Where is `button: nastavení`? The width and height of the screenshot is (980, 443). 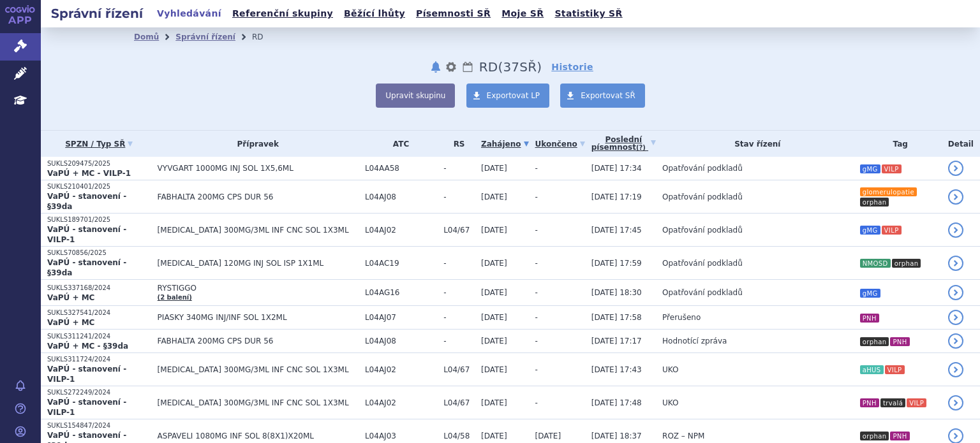
button: nastavení is located at coordinates (451, 67).